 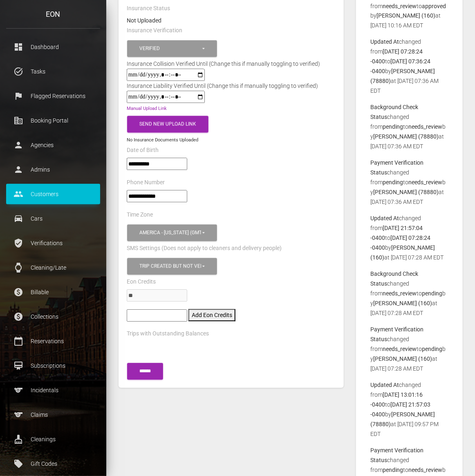 What do you see at coordinates (53, 243) in the screenshot?
I see `a: verified_user Verifications` at bounding box center [53, 243].